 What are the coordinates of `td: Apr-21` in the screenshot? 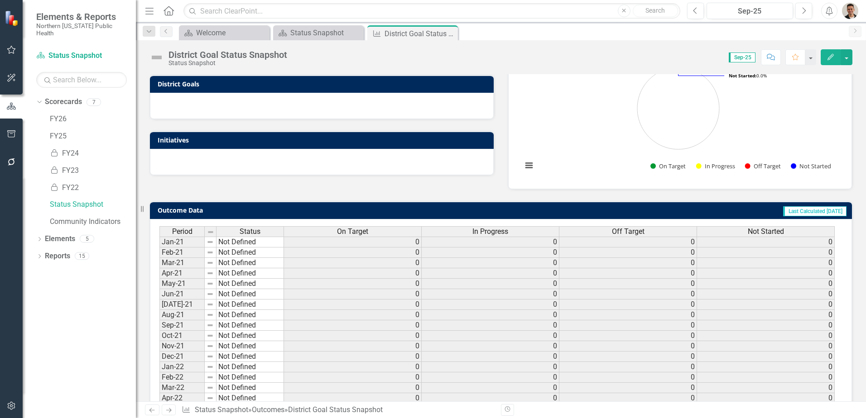 It's located at (182, 273).